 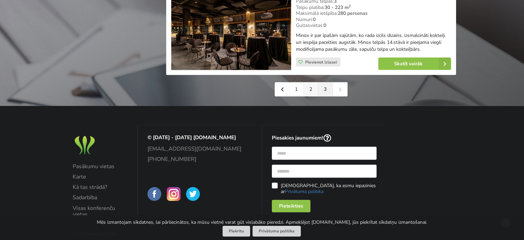 I want to click on div: Numuri:, so click(x=374, y=20).